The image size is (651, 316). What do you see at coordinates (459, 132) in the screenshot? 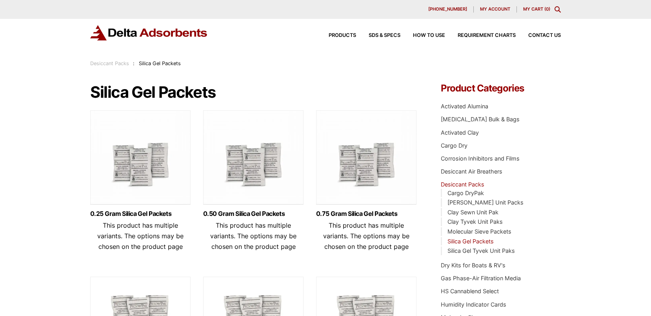
I see `a: Activated Clay` at bounding box center [459, 132].